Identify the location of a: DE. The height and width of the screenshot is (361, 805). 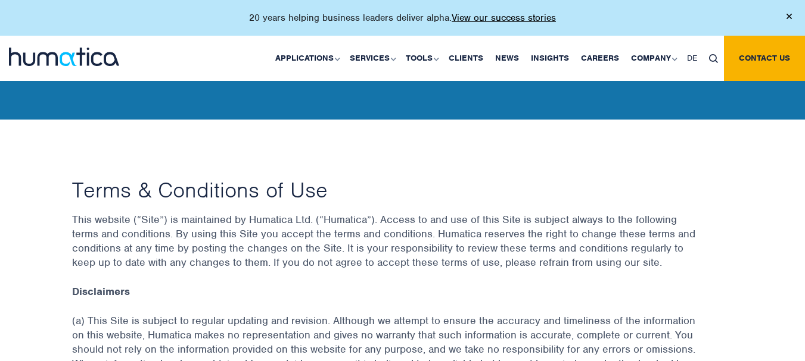
(691, 58).